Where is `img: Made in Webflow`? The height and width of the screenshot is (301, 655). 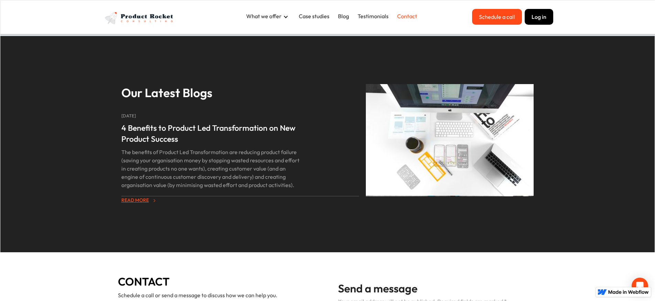
img: Made in Webflow is located at coordinates (628, 292).